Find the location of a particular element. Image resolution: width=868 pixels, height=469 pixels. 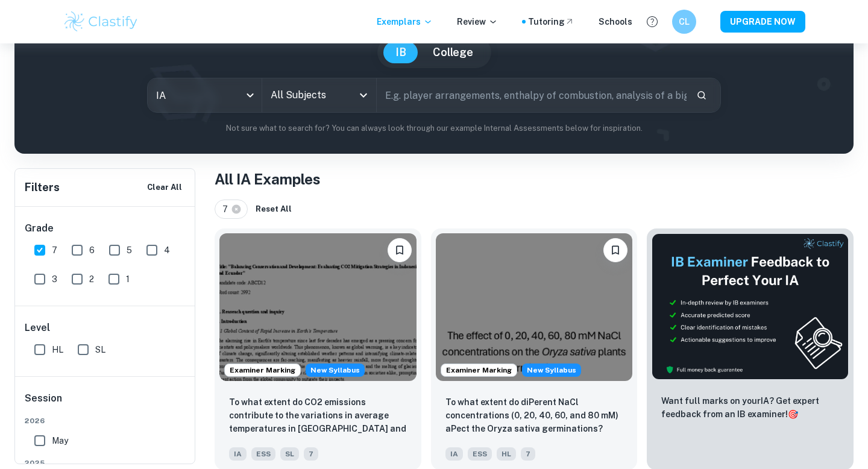

h6: CL is located at coordinates (684, 22).